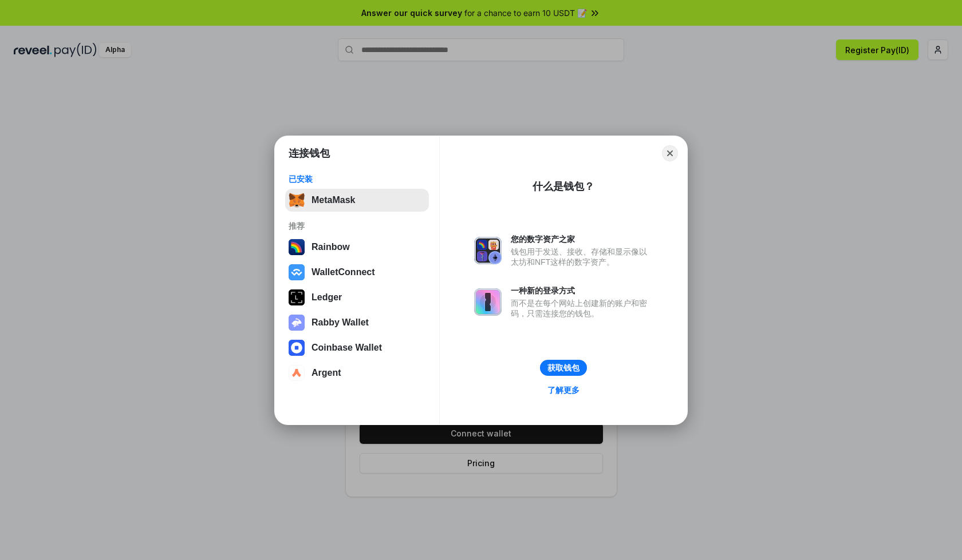 The width and height of the screenshot is (962, 560). What do you see at coordinates (582, 308) in the screenshot?
I see `div: 而不是在每个网站上创建新的账户和密码，只需连接您的钱包。` at bounding box center [582, 308].